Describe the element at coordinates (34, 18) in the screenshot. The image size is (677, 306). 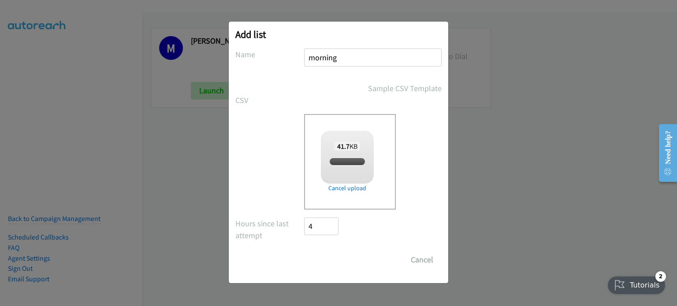
I see `button: Checklist, Tutorials, 2 incomplete tasks` at that location.